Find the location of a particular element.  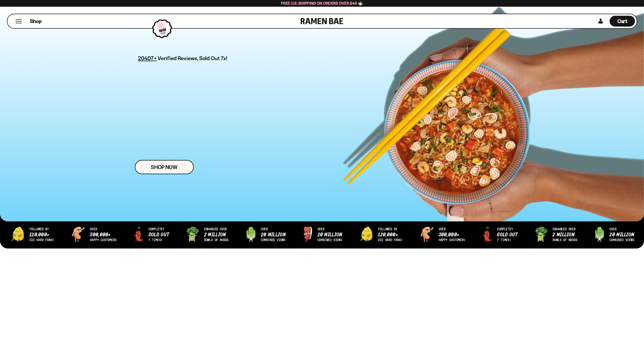

span: Cart is located at coordinates (622, 21).